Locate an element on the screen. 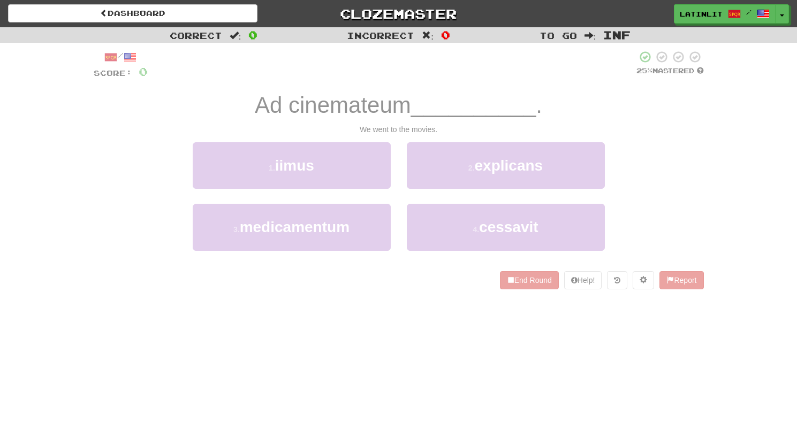 The height and width of the screenshot is (446, 797). span: cessavit is located at coordinates (508, 227).